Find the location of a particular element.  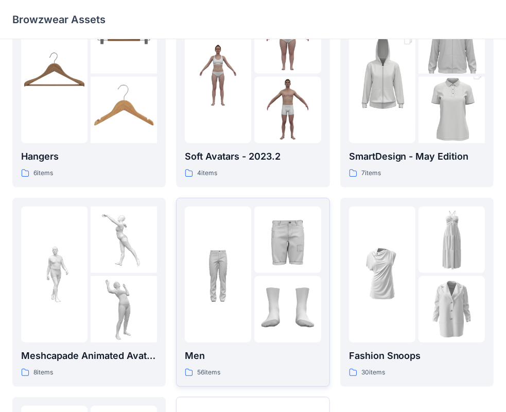

a: folder 1folder 2folder 3Men56items is located at coordinates (253, 292).